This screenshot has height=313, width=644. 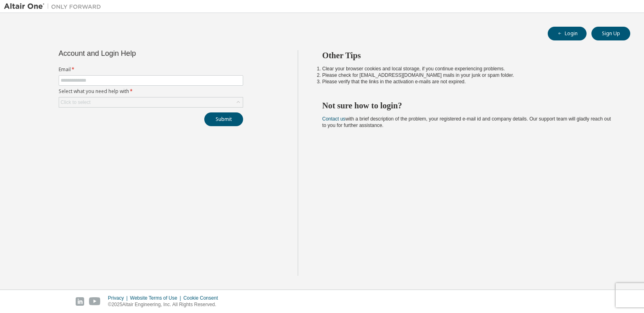 I want to click on button: Sign Up, so click(x=611, y=34).